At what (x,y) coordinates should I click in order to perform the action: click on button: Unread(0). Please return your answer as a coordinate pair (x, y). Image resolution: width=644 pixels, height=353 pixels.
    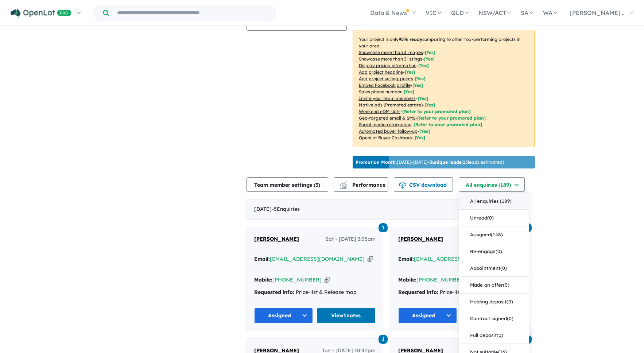
    Looking at the image, I should click on (493, 218).